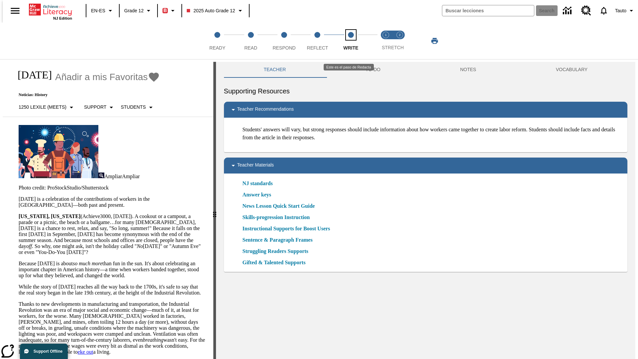 Image resolution: width=638 pixels, height=359 pixels. Describe the element at coordinates (276, 217) in the screenshot. I see `a: Skills-progression Instruction, Se abrirá en una nueva ventana o pestaña` at that location.